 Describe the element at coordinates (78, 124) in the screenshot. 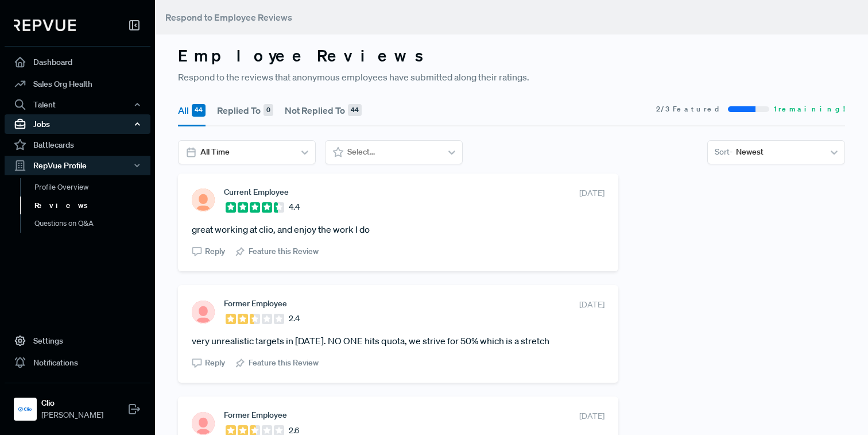

I see `div: Jobs` at that location.